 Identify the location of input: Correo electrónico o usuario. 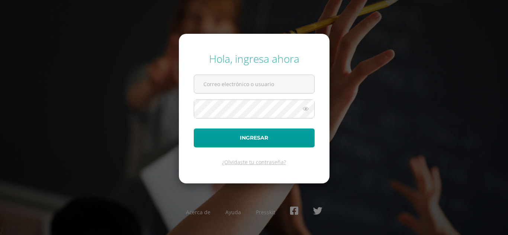
(254, 84).